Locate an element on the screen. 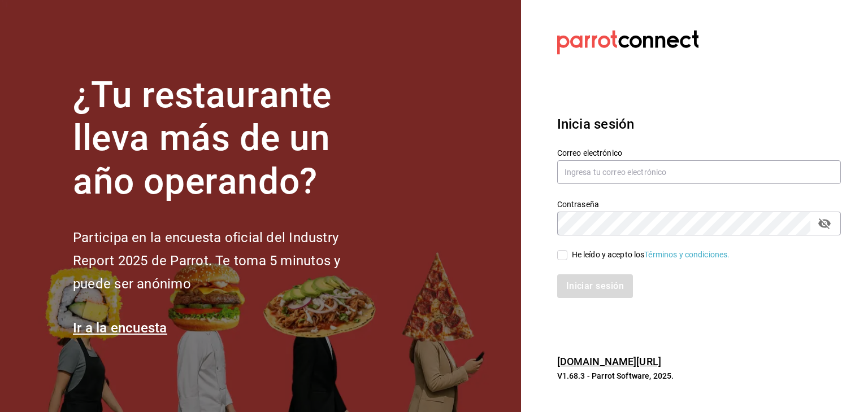 The image size is (868, 412). input: Ingresa tu correo electrónico is located at coordinates (699, 172).